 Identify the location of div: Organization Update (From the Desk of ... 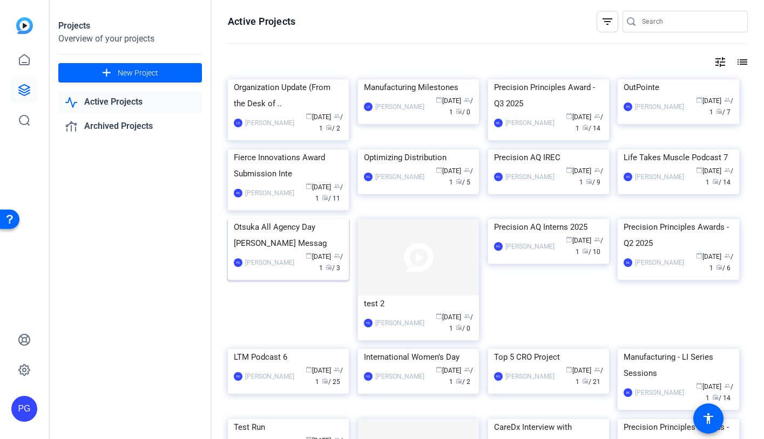
(288, 96).